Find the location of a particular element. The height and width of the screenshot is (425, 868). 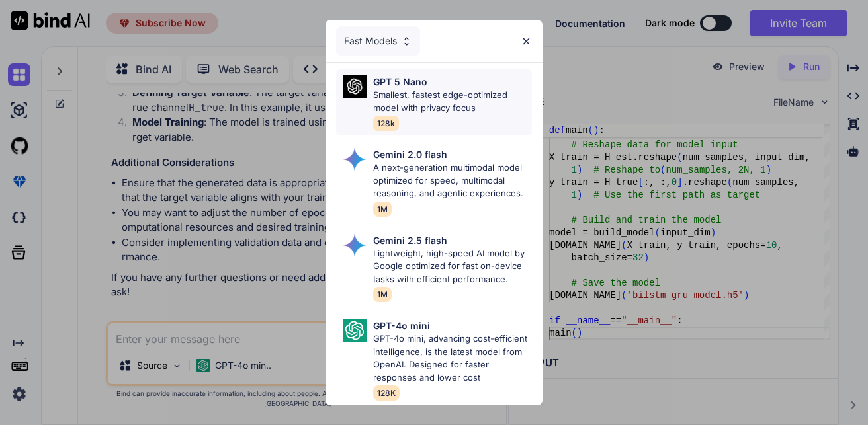

img: close is located at coordinates (526, 41).